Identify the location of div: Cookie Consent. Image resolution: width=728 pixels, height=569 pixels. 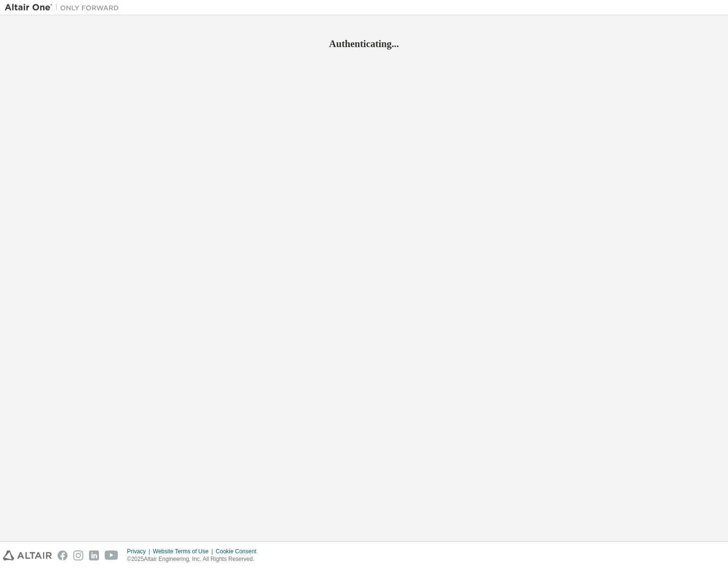
(238, 551).